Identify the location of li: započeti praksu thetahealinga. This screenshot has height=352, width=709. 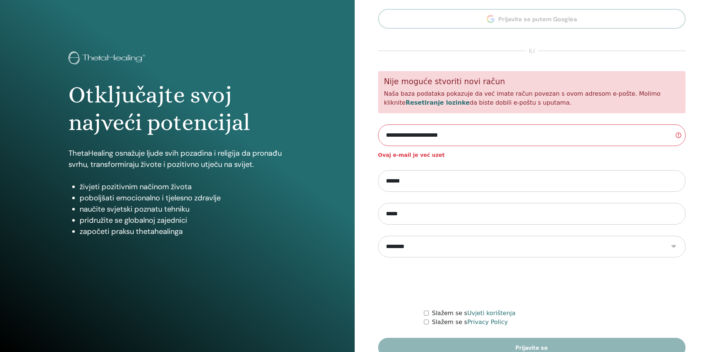
(183, 231).